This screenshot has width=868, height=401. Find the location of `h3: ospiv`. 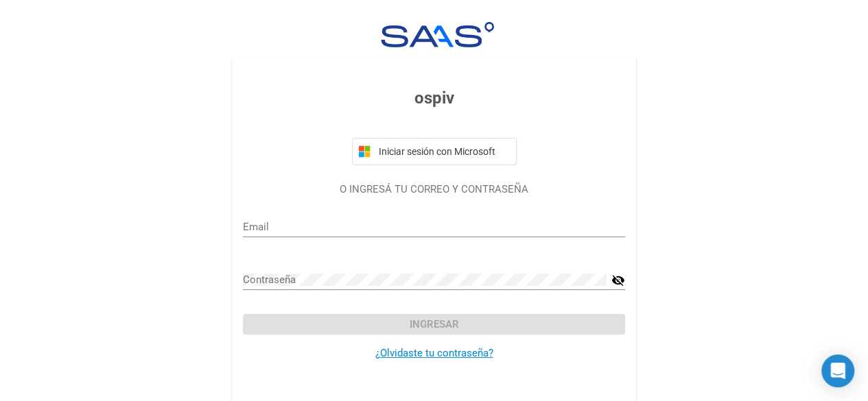

h3: ospiv is located at coordinates (434, 98).